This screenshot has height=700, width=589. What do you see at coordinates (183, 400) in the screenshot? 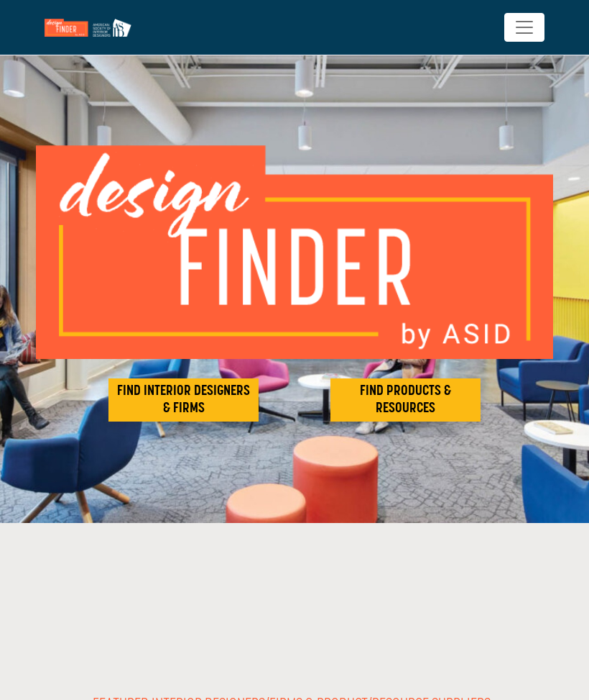
I see `h2: FIND INTERIOR DESIGNERS & FIRMS` at bounding box center [183, 400].